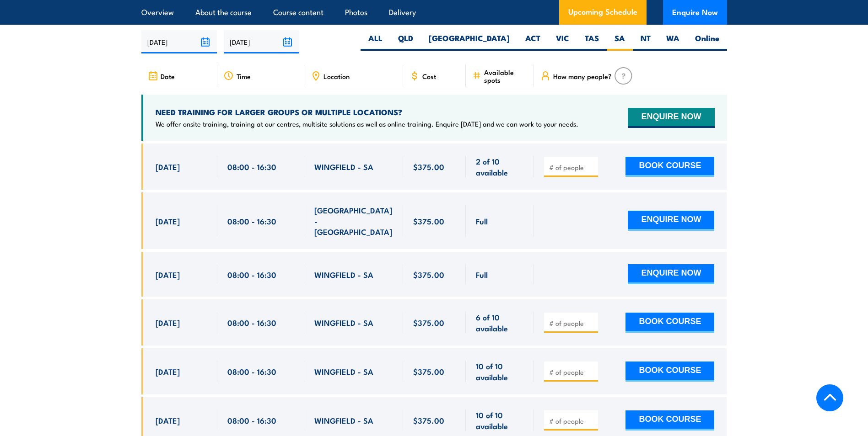  I want to click on p: We offer onsite training, training at our centres, multisite solutions as well as online training..., so click(367, 124).